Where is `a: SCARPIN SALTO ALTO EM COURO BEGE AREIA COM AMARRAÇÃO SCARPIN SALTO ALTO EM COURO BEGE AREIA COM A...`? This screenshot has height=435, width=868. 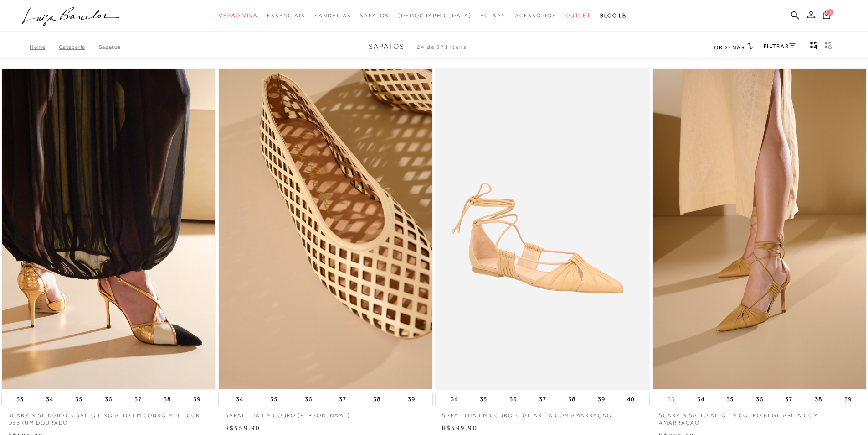
a: SCARPIN SALTO ALTO EM COURO BEGE AREIA COM AMARRAÇÃO SCARPIN SALTO ALTO EM COURO BEGE AREIA COM A... is located at coordinates (759, 229).